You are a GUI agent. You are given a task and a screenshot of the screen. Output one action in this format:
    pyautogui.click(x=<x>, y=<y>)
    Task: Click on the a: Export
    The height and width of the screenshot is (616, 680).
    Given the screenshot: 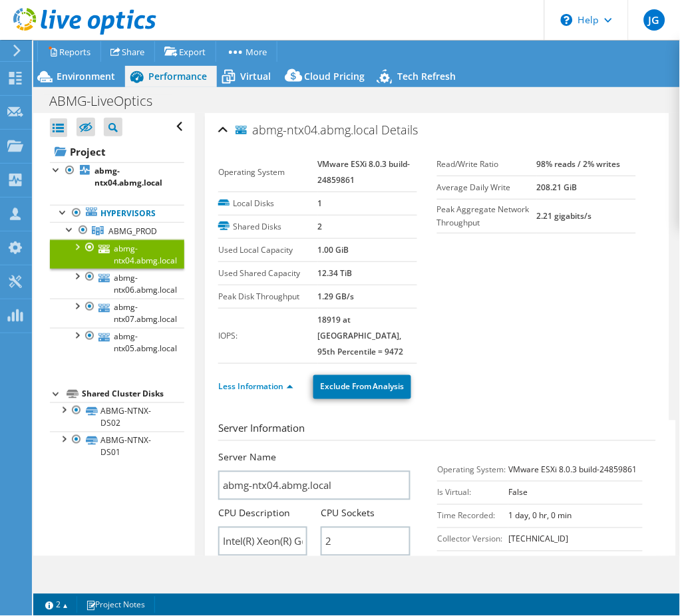 What is the action you would take?
    pyautogui.click(x=185, y=52)
    